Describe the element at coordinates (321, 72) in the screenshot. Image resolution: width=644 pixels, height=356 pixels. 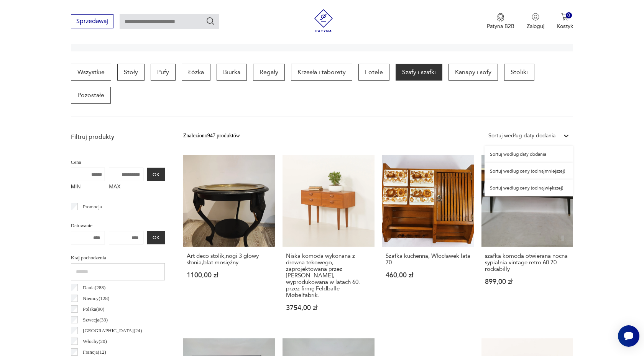
I see `a: Krzesła i taborety` at that location.